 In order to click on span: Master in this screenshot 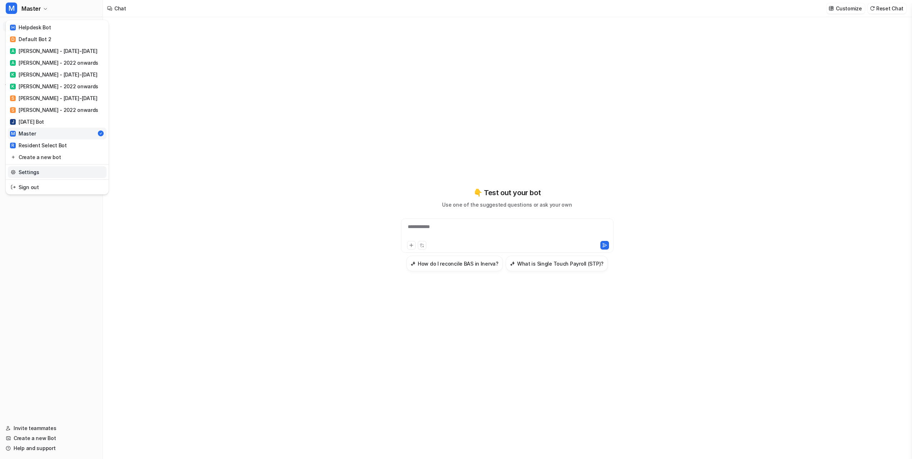, I will do `click(31, 9)`.